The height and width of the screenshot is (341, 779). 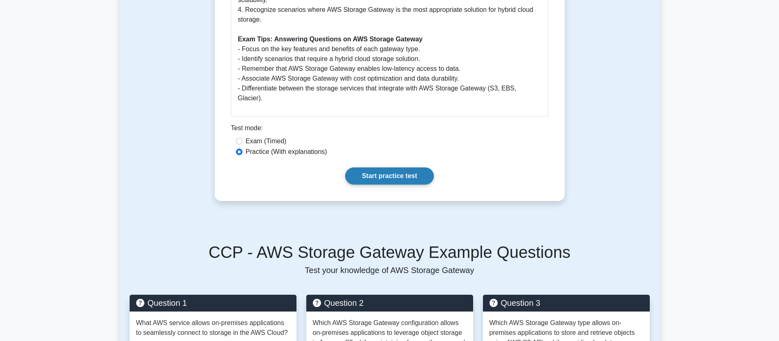 I want to click on h5: CCP - AWS Storage Gateway Example Questions, so click(x=390, y=252).